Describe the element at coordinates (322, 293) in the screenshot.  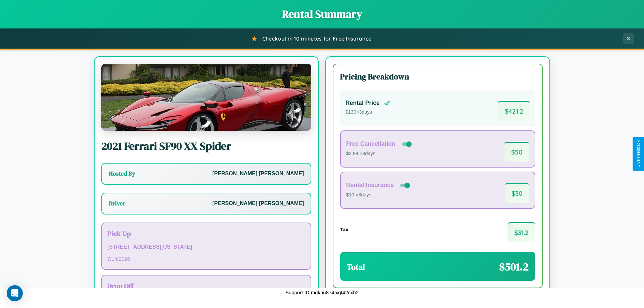
I see `p: Support ID: mgkhu874txgt42cxh2` at that location.